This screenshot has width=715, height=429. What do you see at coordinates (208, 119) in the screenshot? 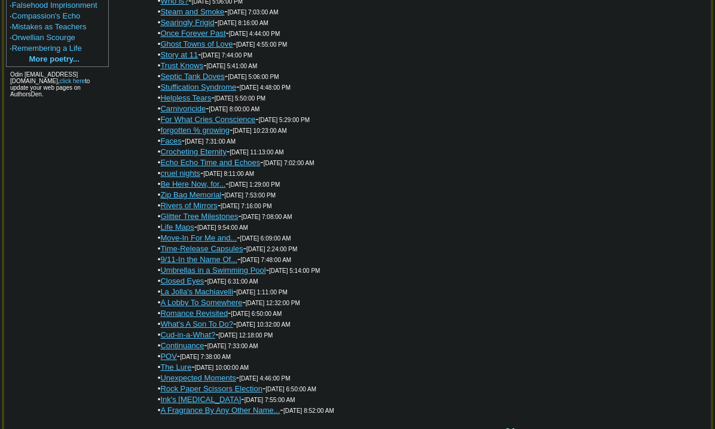
I see `a: For What Cries Conscience` at bounding box center [208, 119].